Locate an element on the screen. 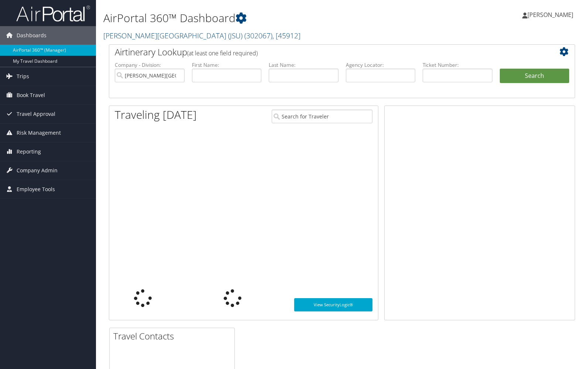  span: Travel Approval is located at coordinates (36, 114).